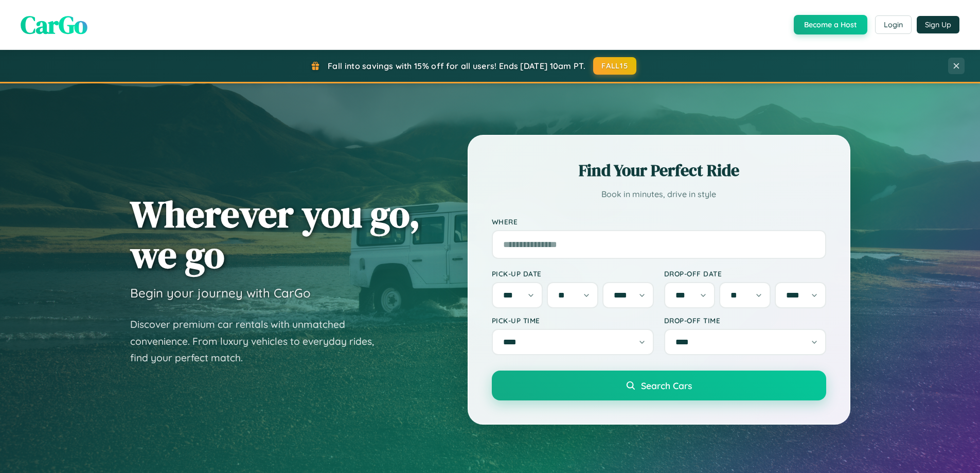 The height and width of the screenshot is (473, 980). I want to click on p: Discover premium car rentals with unmatched convenience. From luxury vehicles to everyday rides, ..., so click(259, 341).